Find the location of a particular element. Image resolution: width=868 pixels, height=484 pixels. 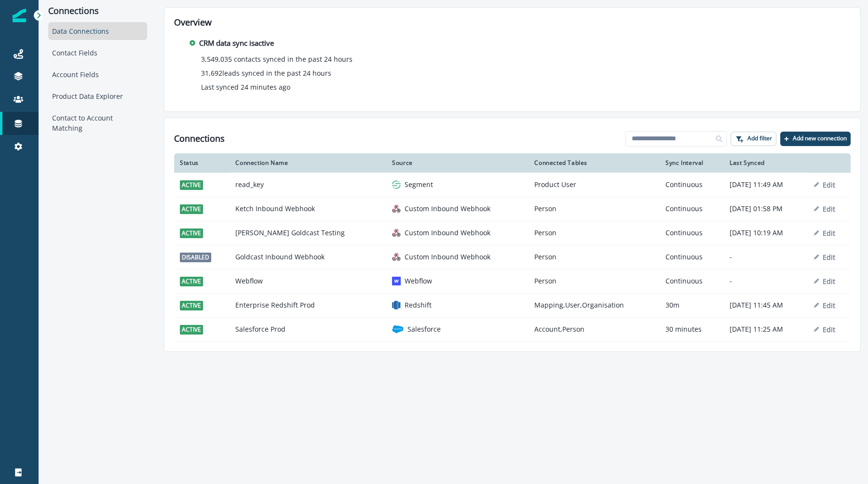

td: Ketch Inbound Webhook is located at coordinates (308, 208).